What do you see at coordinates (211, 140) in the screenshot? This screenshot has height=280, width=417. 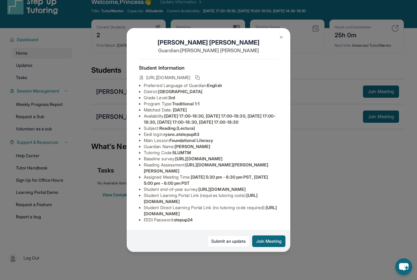 I see `li: Main Lesson :` at bounding box center [211, 140].